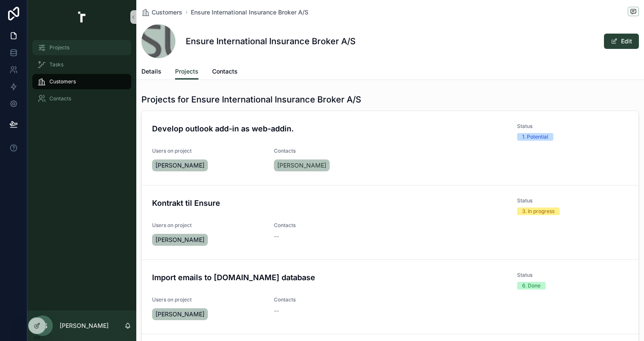 The width and height of the screenshot is (644, 341). Describe the element at coordinates (251, 100) in the screenshot. I see `h1: Projects for Ensure International Insurance Broker A/S` at that location.